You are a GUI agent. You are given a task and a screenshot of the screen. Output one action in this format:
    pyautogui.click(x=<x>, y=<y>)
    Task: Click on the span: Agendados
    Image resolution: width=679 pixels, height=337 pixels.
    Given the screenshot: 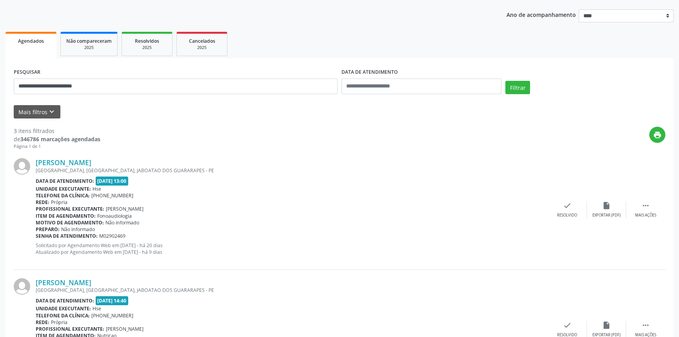 What is the action you would take?
    pyautogui.click(x=31, y=41)
    